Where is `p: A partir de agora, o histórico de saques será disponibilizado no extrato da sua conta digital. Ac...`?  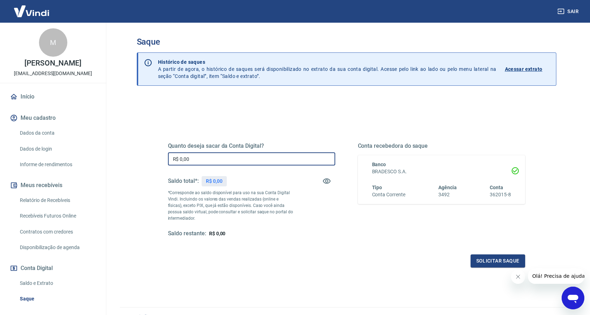 p: A partir de agora, o histórico de saques será disponibilizado no extrato da sua conta digital. Ac... is located at coordinates (327, 69).